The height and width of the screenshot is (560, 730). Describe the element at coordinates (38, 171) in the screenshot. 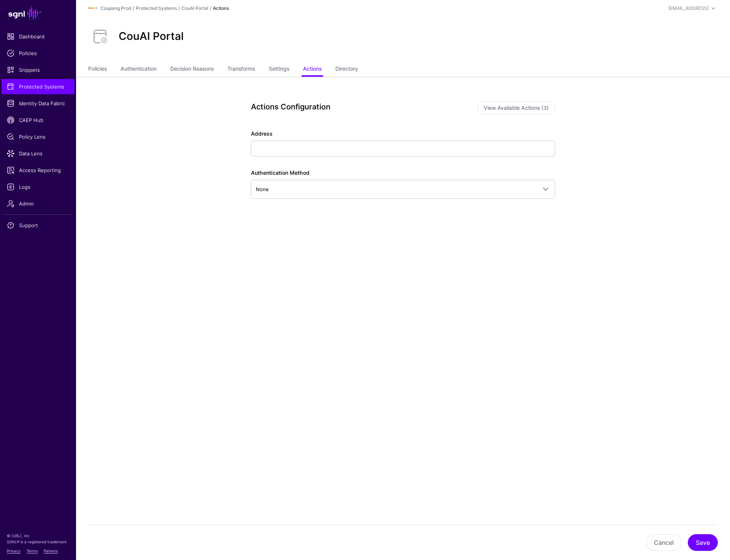

I see `a: Access Reporting` at that location.